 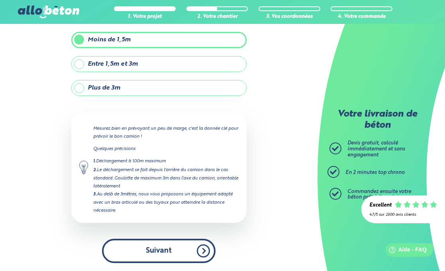 I want to click on strong: 3., so click(x=95, y=194).